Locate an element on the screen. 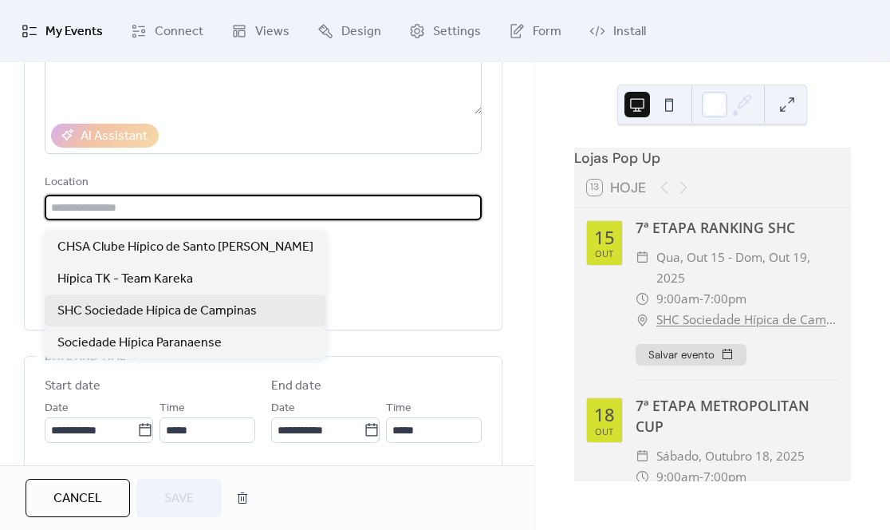 This screenshot has width=890, height=530. a: SHC Sociedade Hípica de Campinas is located at coordinates (748, 320).